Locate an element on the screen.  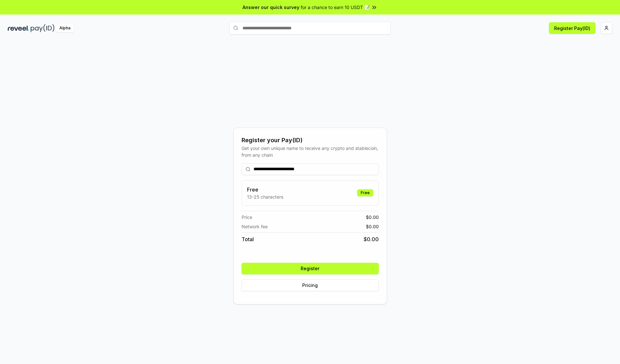
div: Free is located at coordinates (365, 193).